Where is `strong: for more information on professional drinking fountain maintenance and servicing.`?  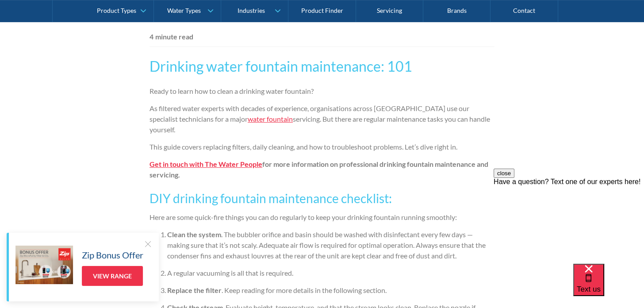
strong: for more information on professional drinking fountain maintenance and servicing. is located at coordinates (319, 169).